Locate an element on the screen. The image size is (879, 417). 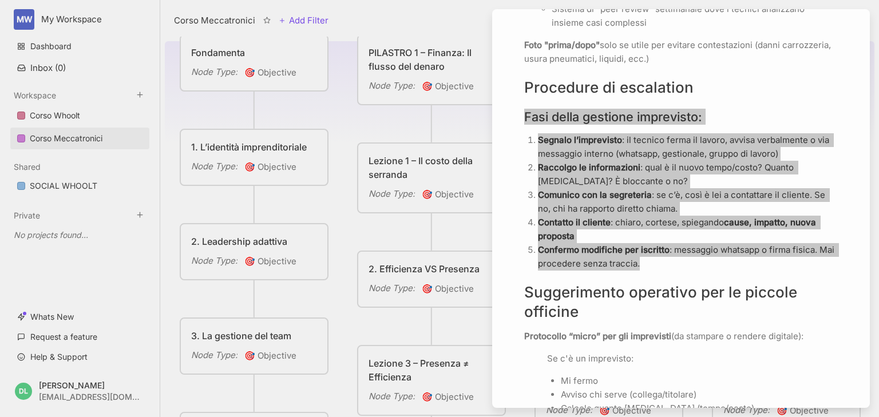
p: Se c'è un imprevisto: is located at coordinates (681, 359).